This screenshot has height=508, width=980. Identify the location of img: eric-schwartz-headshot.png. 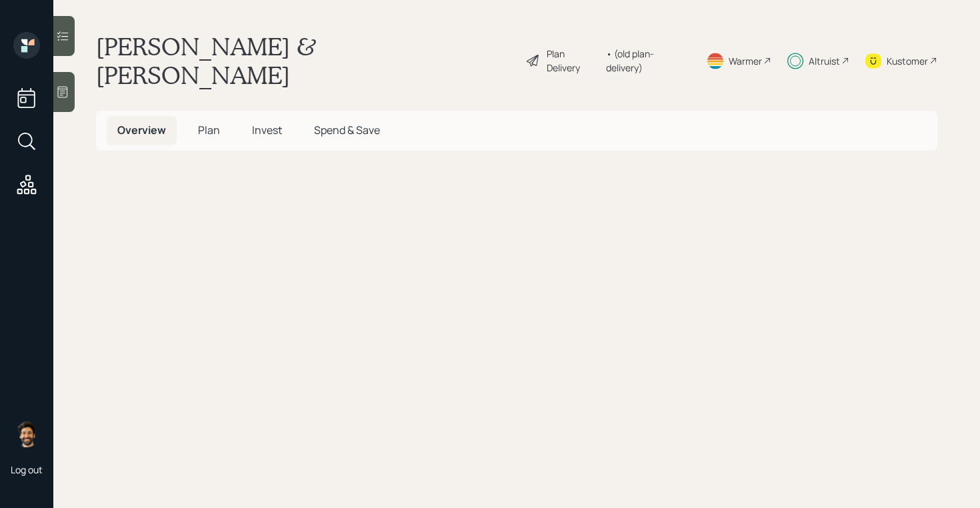
(26, 434).